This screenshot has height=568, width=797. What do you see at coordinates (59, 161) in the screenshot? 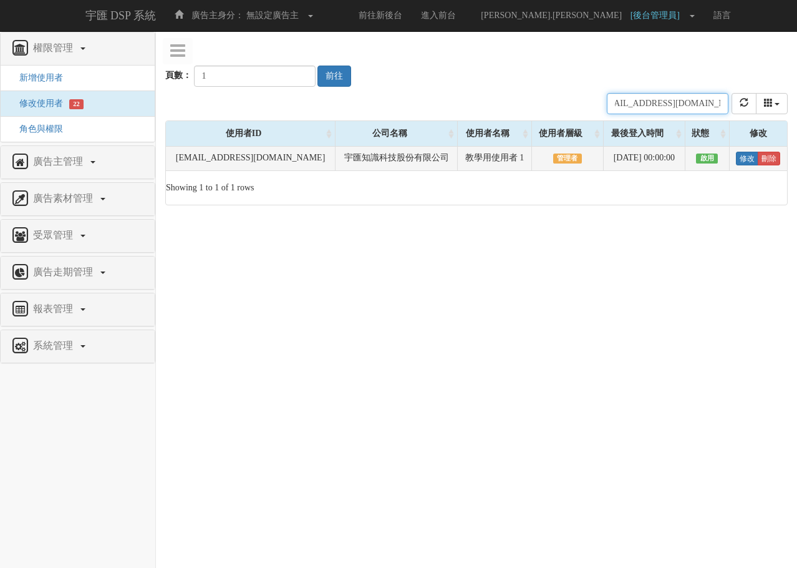
I see `span: 廣告主管理` at bounding box center [59, 161].